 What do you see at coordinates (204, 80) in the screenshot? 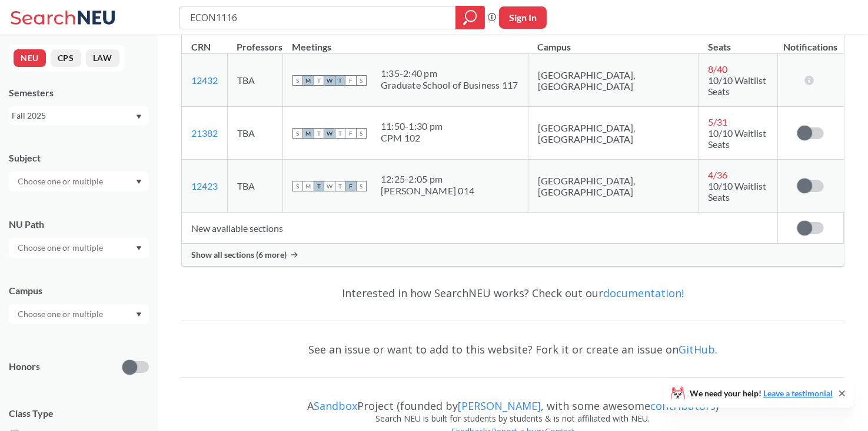
I see `a: 12432` at bounding box center [204, 80].